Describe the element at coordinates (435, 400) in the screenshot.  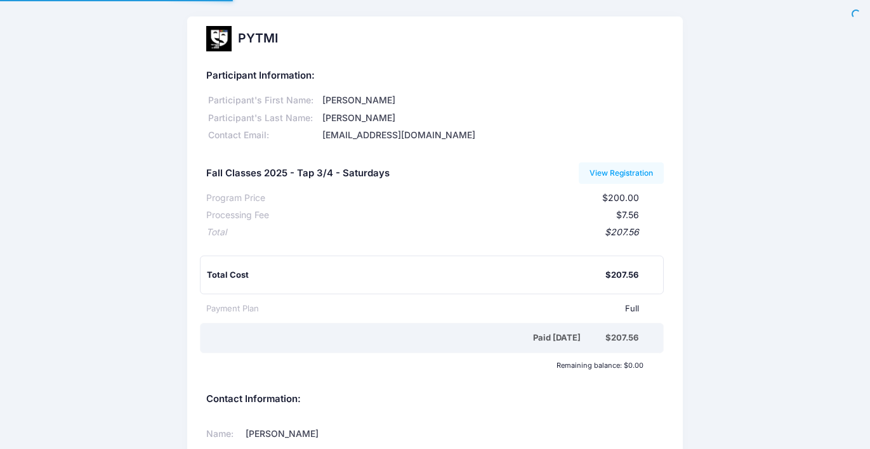
I see `h5: Contact Information:` at that location.